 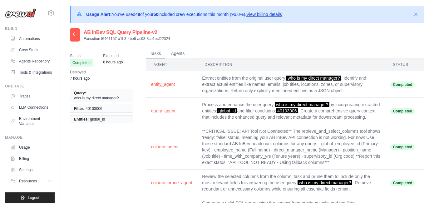 I want to click on button: query_agent, so click(x=172, y=111).